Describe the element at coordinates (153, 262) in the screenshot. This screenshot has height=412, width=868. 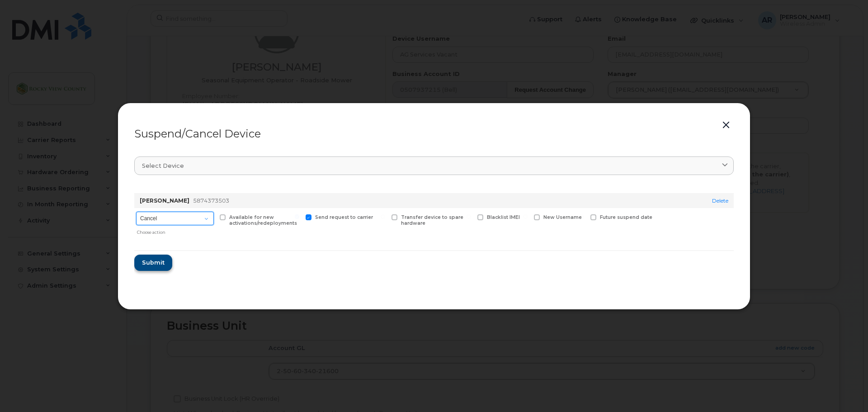
I see `span: Submit` at that location.